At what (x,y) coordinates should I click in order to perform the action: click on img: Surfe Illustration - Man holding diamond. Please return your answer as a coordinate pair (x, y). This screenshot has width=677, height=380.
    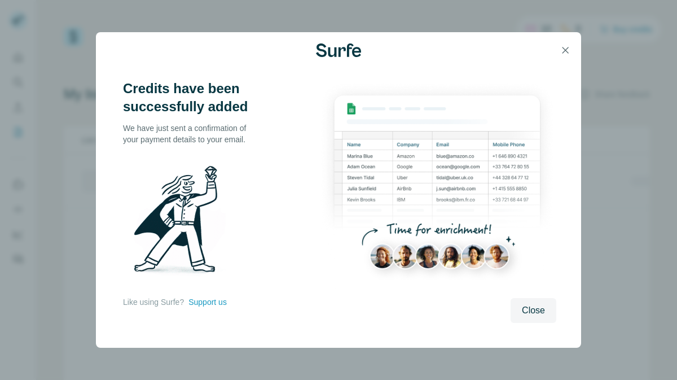
    Looking at the image, I should click on (182, 222).